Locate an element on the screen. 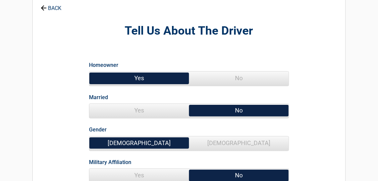 This screenshot has height=181, width=378. label: Military Affiliation is located at coordinates (110, 162).